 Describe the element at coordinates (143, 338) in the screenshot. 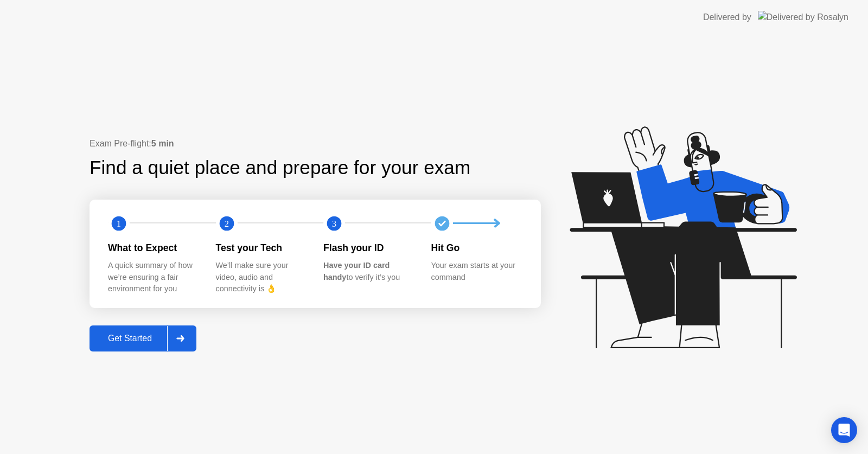

I see `button: Get Started` at that location.